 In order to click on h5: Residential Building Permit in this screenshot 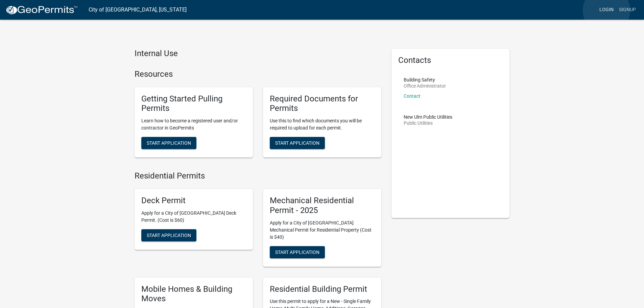, I will do `click(322, 289)`.